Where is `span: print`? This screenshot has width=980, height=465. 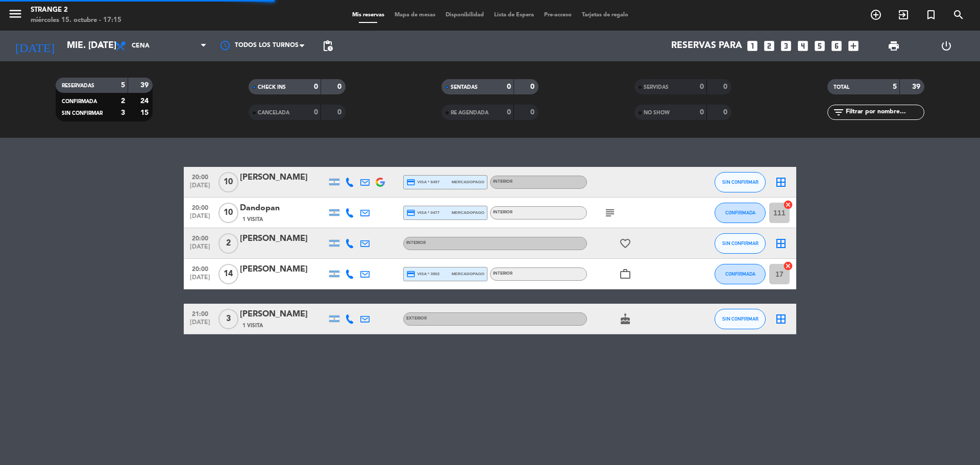
span: print is located at coordinates (894, 46).